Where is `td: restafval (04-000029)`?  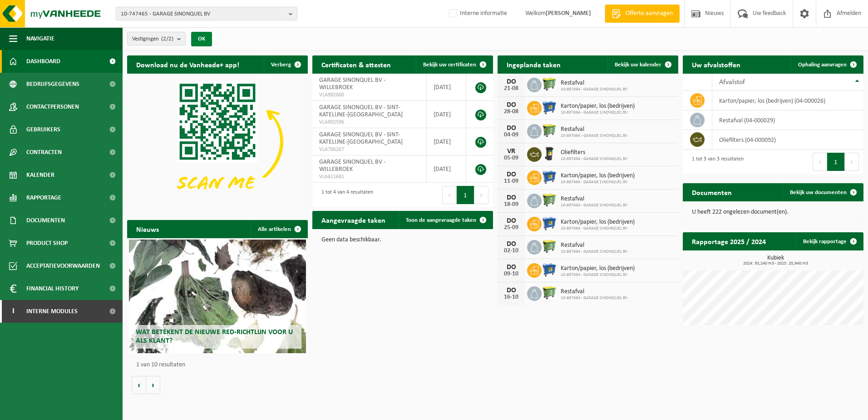
td: restafval (04-000029) is located at coordinates (787, 120).